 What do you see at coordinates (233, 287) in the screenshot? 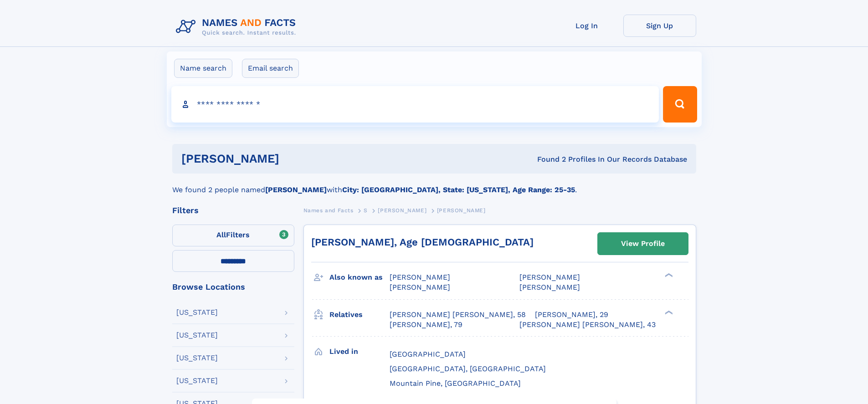
I see `div: Browse Locations` at bounding box center [233, 287].